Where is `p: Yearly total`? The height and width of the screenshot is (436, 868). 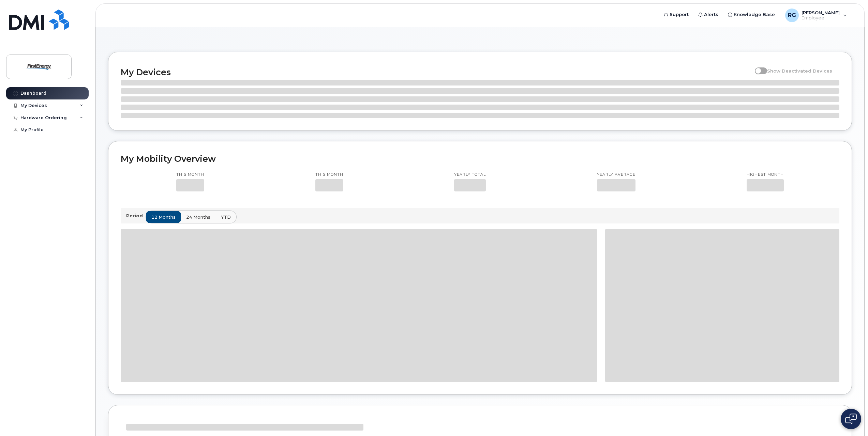
p: Yearly total is located at coordinates (470, 175).